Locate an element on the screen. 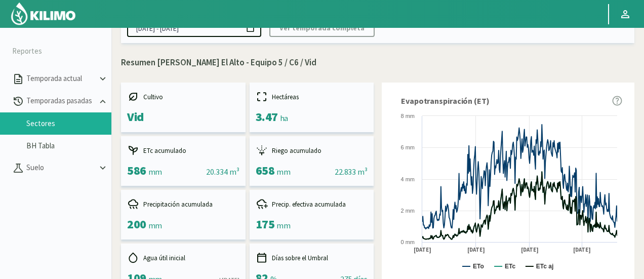 The image size is (644, 279). text: ETo is located at coordinates (478, 267).